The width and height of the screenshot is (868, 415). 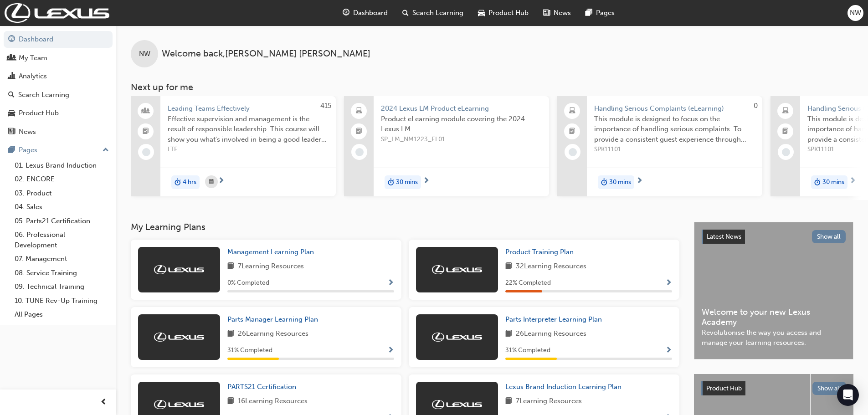 I want to click on a: PARTS21 Certification, so click(x=263, y=387).